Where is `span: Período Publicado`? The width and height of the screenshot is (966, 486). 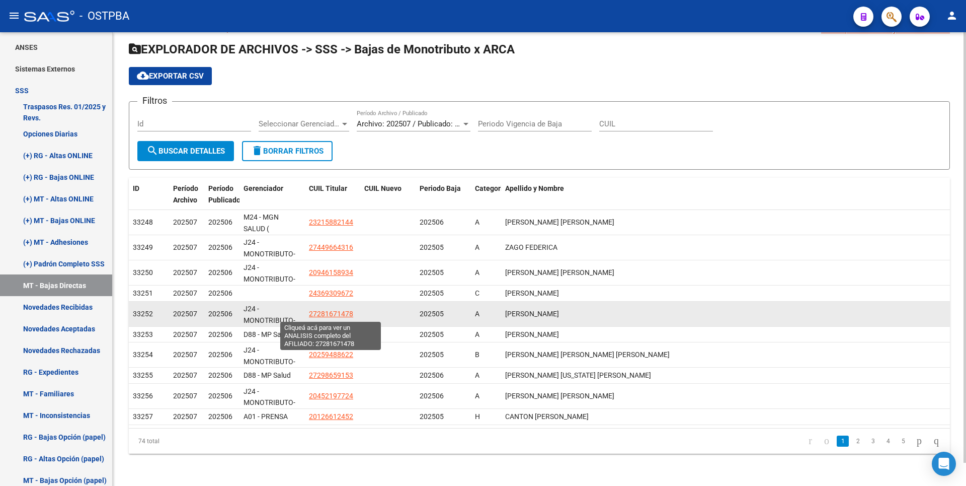 span: Período Publicado is located at coordinates (224, 194).